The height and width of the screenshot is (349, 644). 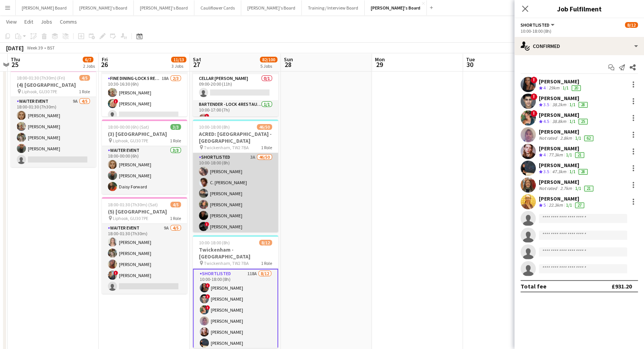 I want to click on div: 21, so click(x=579, y=155).